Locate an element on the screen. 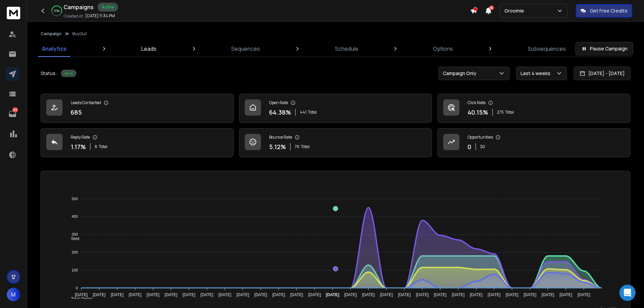  button: Pause Campaign is located at coordinates (604, 49).